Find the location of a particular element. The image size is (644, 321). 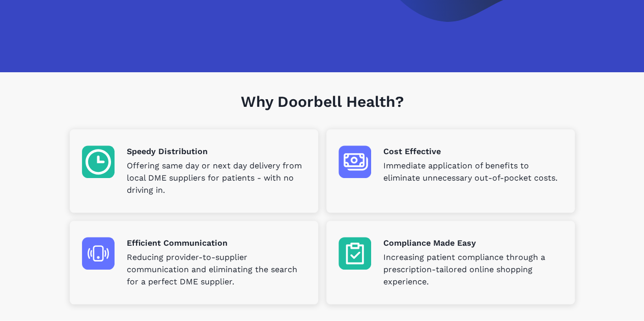

p: Efficient Communication is located at coordinates (216, 244).